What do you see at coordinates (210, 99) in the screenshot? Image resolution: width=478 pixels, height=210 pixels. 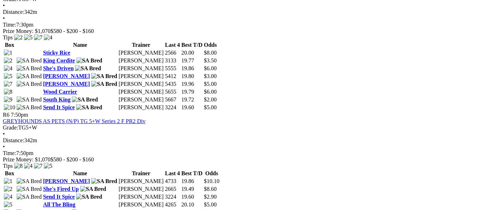 I see `span: $2.00` at bounding box center [210, 99].